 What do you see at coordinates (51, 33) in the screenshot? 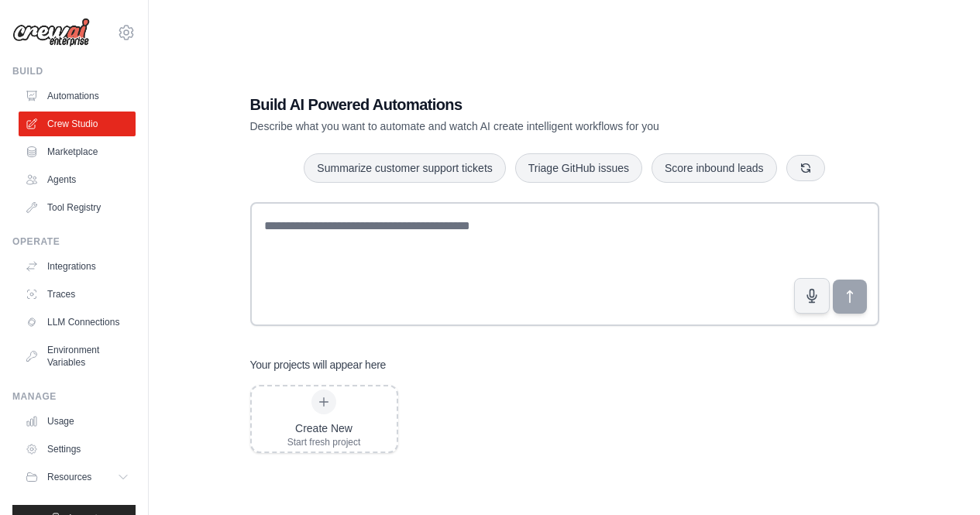
I see `img: Logo` at bounding box center [51, 33].